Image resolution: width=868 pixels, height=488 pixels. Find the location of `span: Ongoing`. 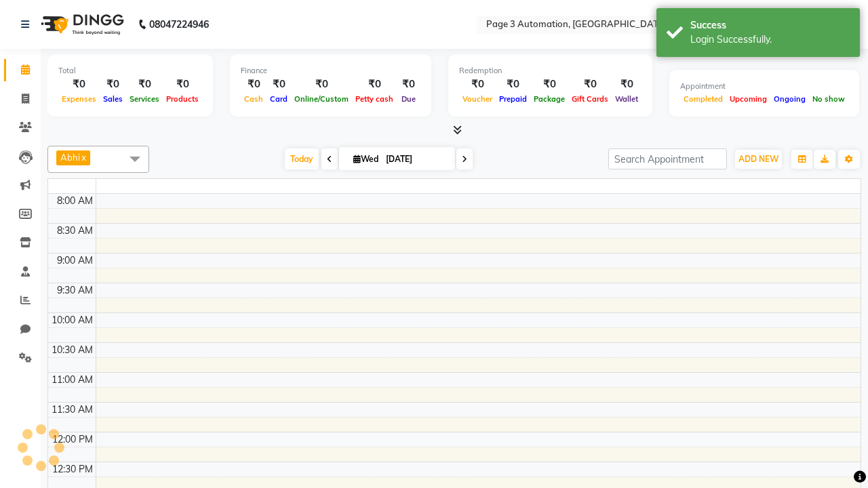

span: Ongoing is located at coordinates (790, 99).